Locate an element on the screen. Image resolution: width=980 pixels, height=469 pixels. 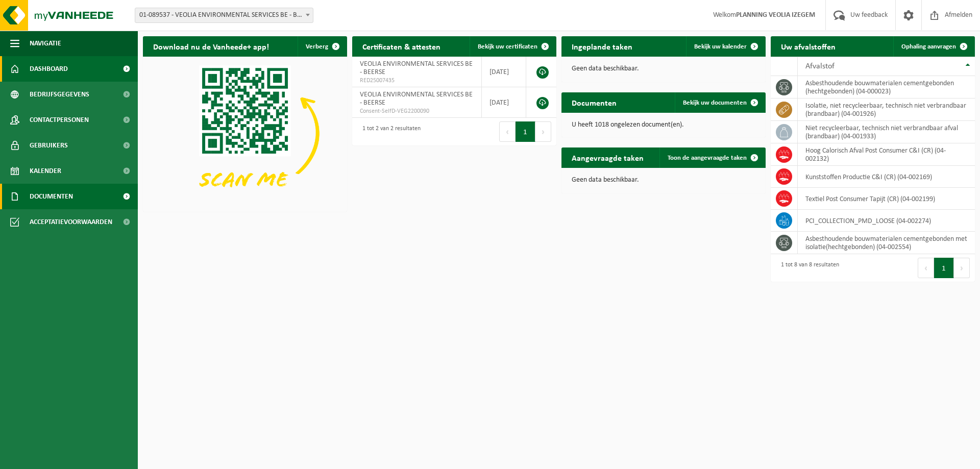
td: niet recycleerbaar, technisch niet verbrandbaar afval (brandbaar) (04-001933) is located at coordinates (886, 132).